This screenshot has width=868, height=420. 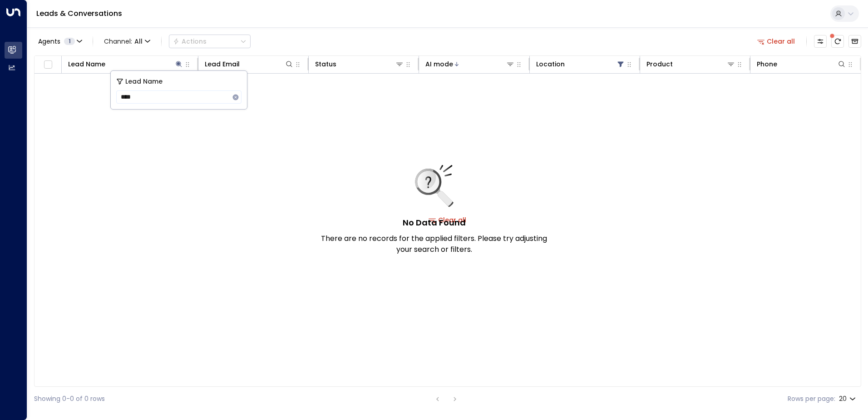 What do you see at coordinates (127, 42) in the screenshot?
I see `button: Channel:All` at bounding box center [127, 42].